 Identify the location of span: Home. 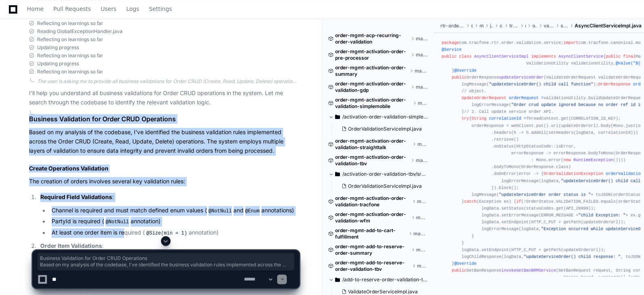
(35, 9).